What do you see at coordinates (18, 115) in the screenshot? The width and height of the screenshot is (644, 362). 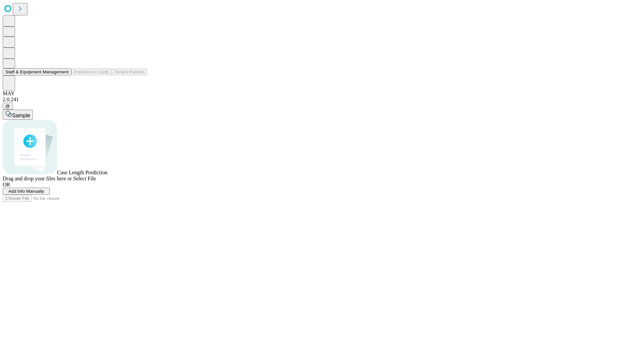 I see `button: Sample` at bounding box center [18, 115].